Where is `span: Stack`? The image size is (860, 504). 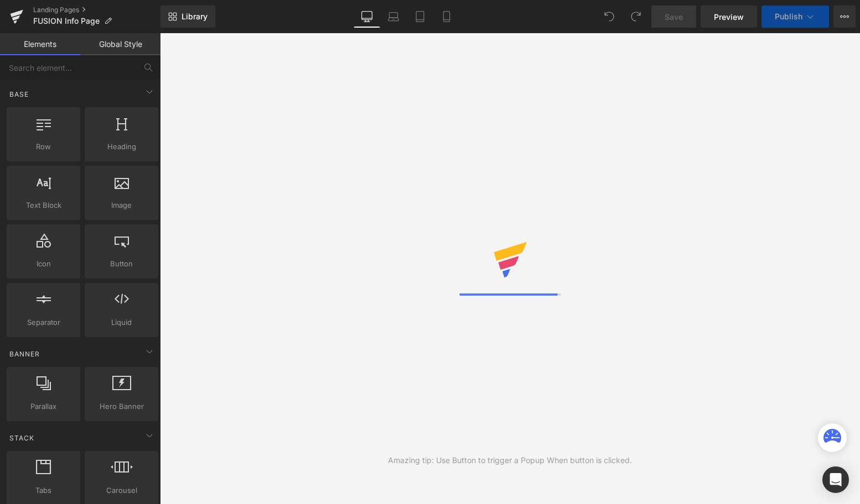
span: Stack is located at coordinates (21, 438).